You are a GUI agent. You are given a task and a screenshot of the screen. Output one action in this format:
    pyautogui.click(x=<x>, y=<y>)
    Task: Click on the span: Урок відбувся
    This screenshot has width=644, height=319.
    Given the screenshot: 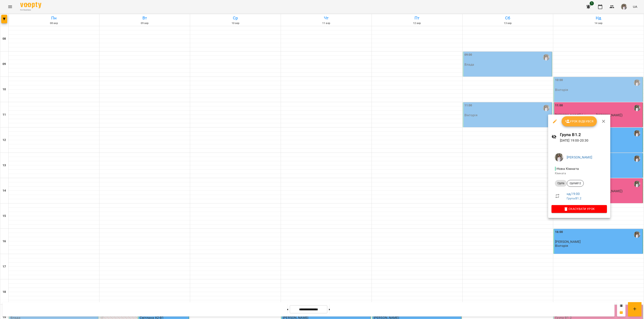 What is the action you would take?
    pyautogui.click(x=580, y=122)
    